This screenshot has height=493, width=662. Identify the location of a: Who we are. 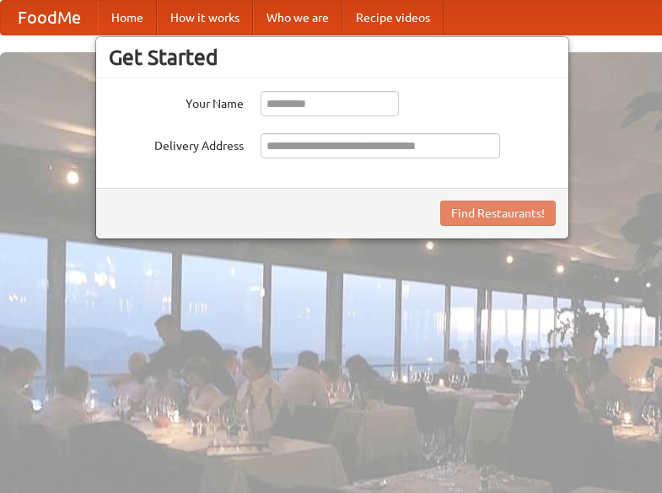
(297, 18).